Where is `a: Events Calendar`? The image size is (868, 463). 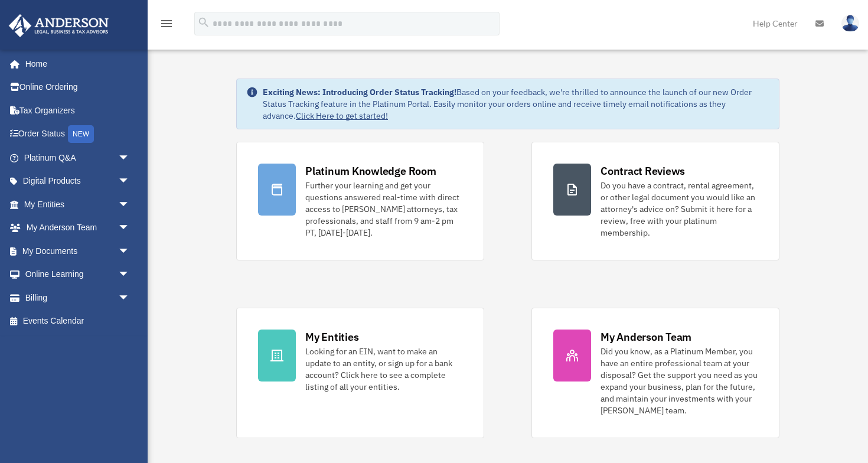 a: Events Calendar is located at coordinates (78, 321).